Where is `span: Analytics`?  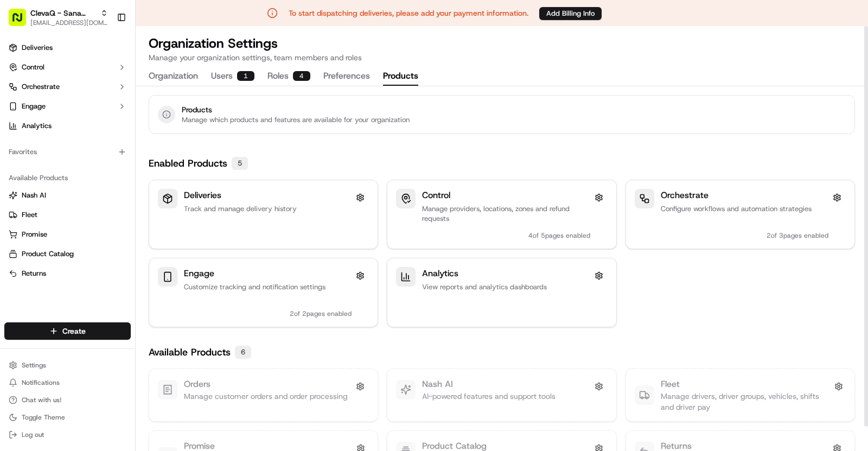
span: Analytics is located at coordinates (36, 126).